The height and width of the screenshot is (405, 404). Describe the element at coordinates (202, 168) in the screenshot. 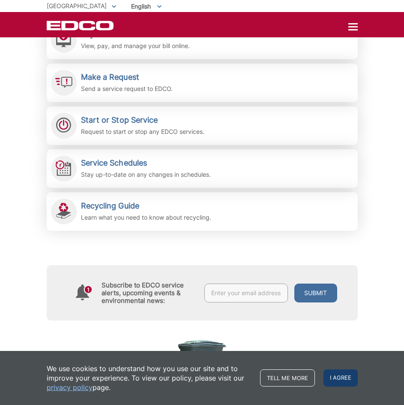

I see `a: Service Schedules Stay up-to-date on any changes in schedules.` at that location.